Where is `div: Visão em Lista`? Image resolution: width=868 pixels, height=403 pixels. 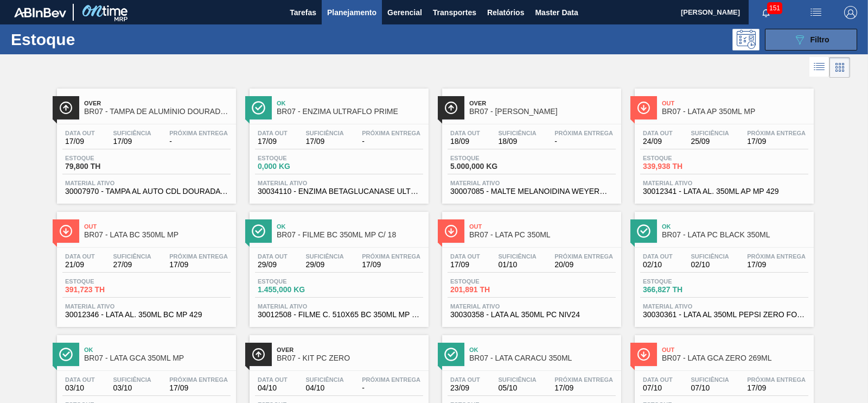 div: Visão em Lista is located at coordinates (819, 67).